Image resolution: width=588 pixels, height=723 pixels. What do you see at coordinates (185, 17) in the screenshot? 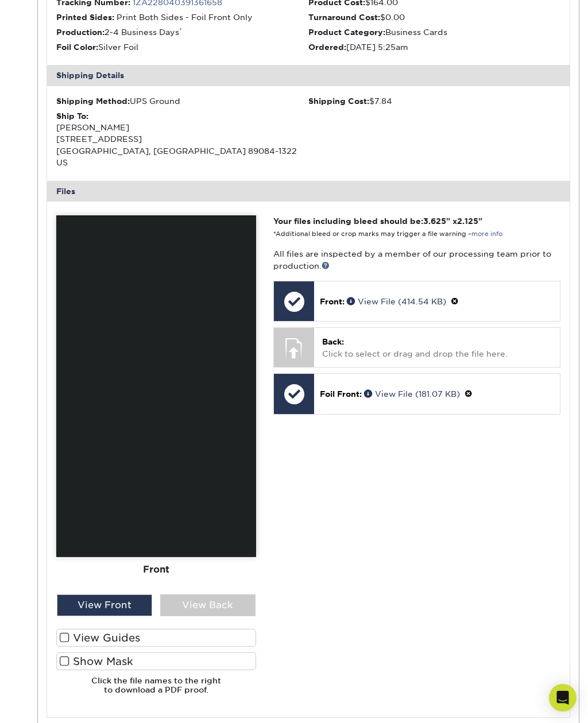
I see `span: Print Both Sides - Foil Front Only` at bounding box center [185, 17].